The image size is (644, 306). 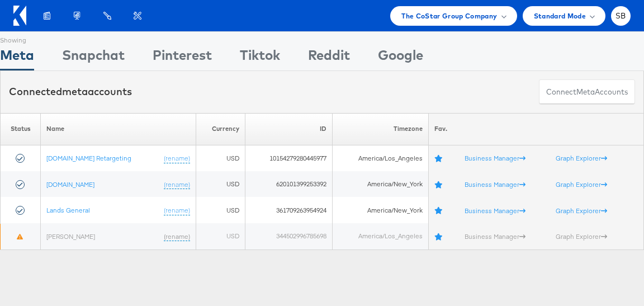 I want to click on div: Snapchat, so click(x=93, y=57).